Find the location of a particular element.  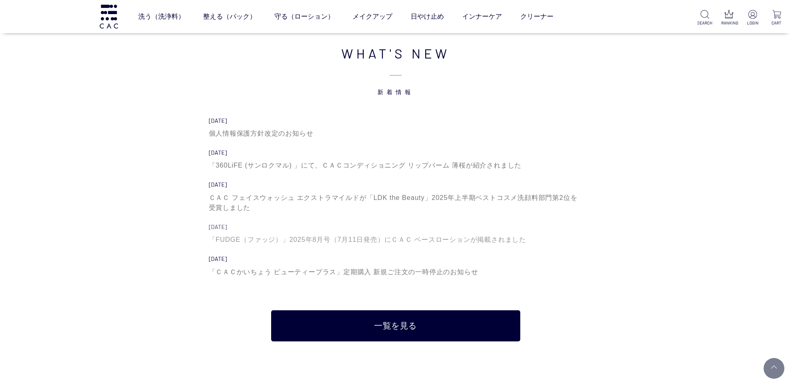

a: クリーナー is located at coordinates (537, 17).